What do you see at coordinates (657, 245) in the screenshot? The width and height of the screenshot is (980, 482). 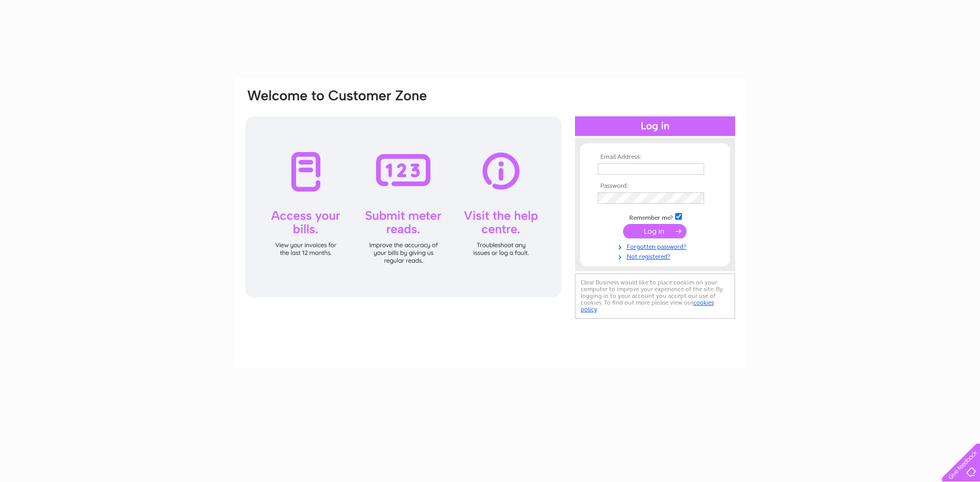 I see `a: Forgotten password?` at bounding box center [657, 245].